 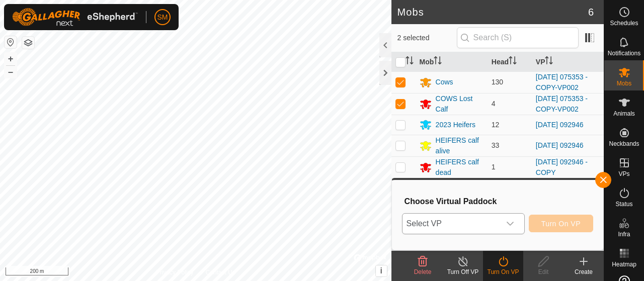 What do you see at coordinates (543, 272) in the screenshot?
I see `div: Edit` at bounding box center [543, 272].